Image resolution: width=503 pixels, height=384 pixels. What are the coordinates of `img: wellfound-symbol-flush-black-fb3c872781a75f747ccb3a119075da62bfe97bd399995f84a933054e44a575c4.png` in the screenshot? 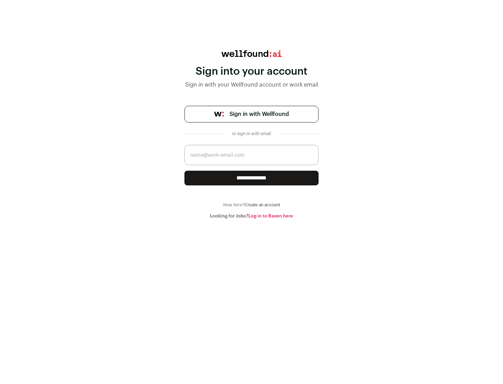 It's located at (219, 114).